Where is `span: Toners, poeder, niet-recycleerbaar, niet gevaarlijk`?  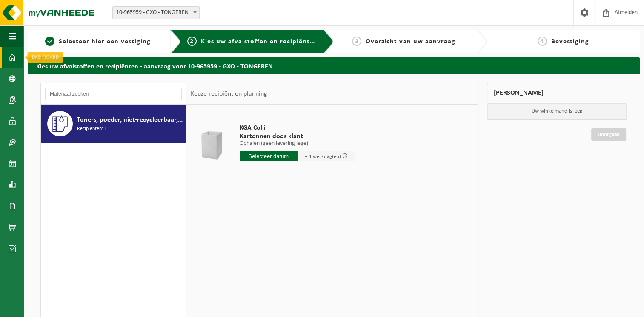 span: Toners, poeder, niet-recycleerbaar, niet gevaarlijk is located at coordinates (130, 120).